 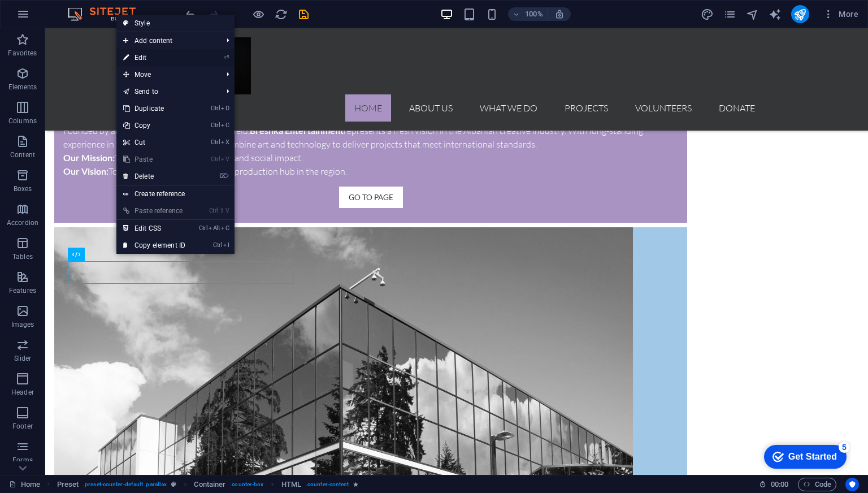 I want to click on span: 00 00, so click(x=779, y=484).